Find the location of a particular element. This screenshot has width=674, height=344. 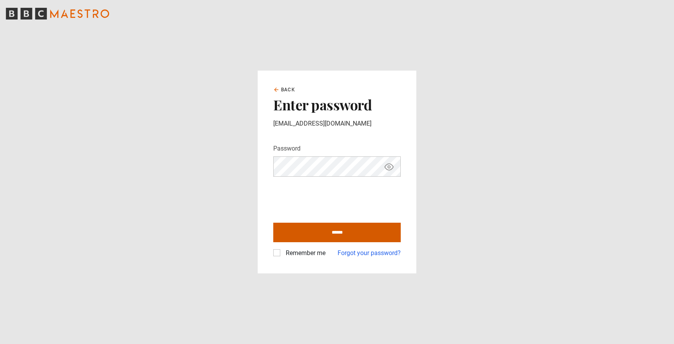

svg: BBC Maestro is located at coordinates (57, 14).